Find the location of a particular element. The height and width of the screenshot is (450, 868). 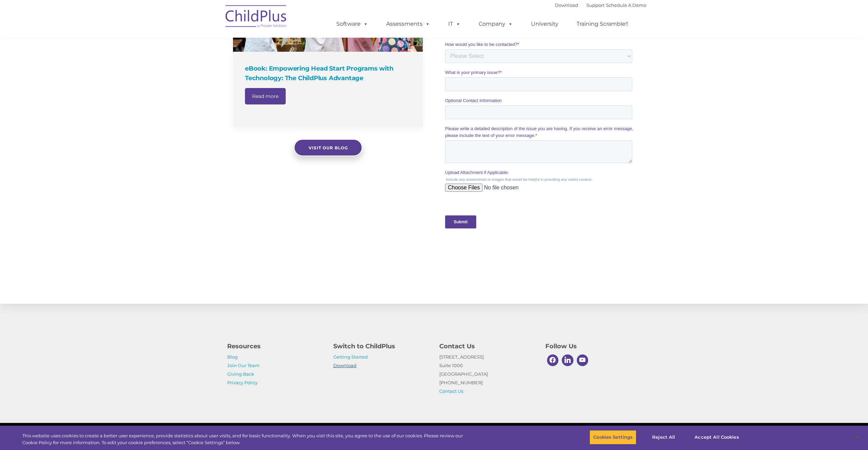

h4: eBook: Empowering Head Start Programs with Technology: The ChildPlus Advantage is located at coordinates (329, 73).